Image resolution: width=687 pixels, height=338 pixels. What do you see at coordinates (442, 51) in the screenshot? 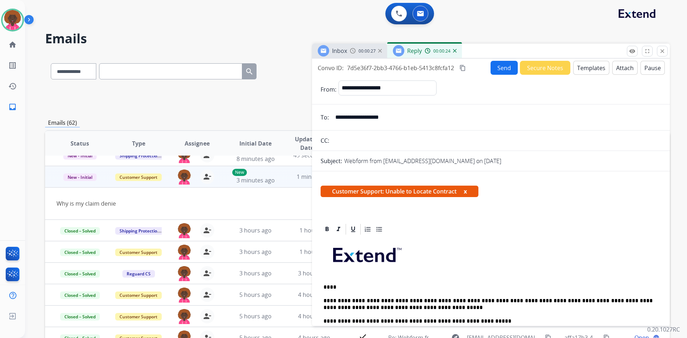
I see `span: 00:00:24` at bounding box center [442, 51].